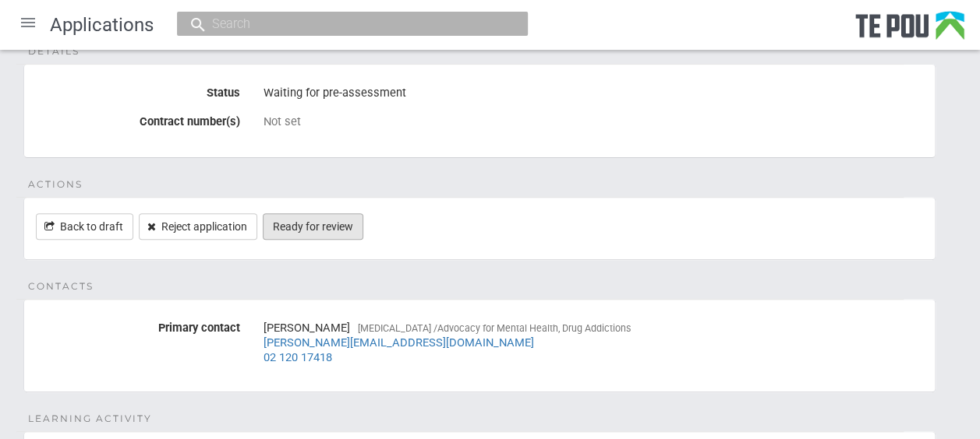 The image size is (980, 439). I want to click on a: 02 120 17418, so click(298, 357).